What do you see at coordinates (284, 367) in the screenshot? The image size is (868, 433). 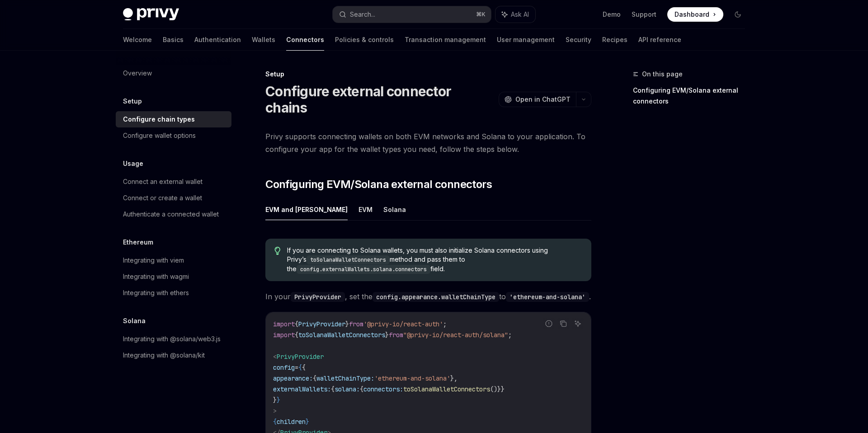 I see `span: config` at bounding box center [284, 367].